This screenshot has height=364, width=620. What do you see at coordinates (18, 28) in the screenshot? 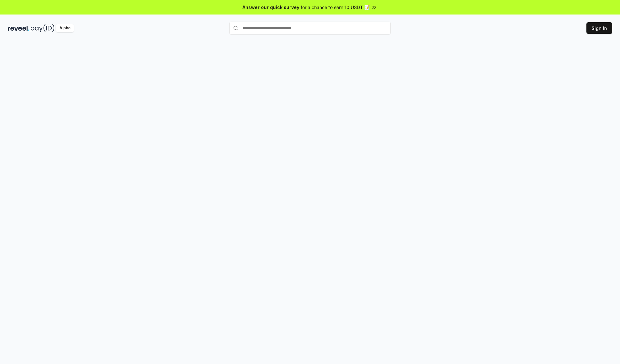
I see `img: reveel_dark` at bounding box center [18, 28].